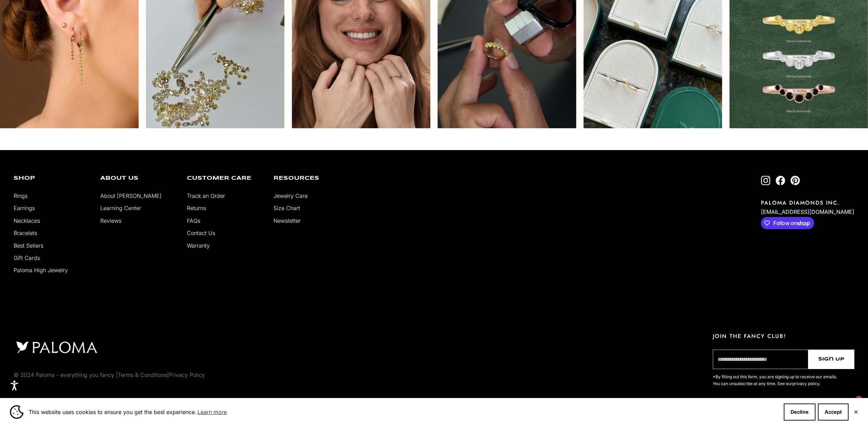 This screenshot has width=868, height=426. What do you see at coordinates (856, 412) in the screenshot?
I see `button: Close` at bounding box center [856, 412].